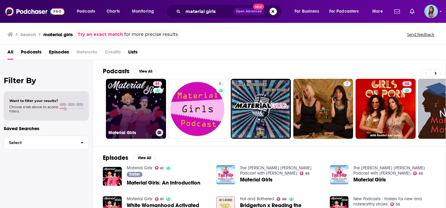 This screenshot has height=208, width=446. What do you see at coordinates (35, 11) in the screenshot?
I see `img: Podchaser - Follow, Share and Rate Podcasts` at bounding box center [35, 11].